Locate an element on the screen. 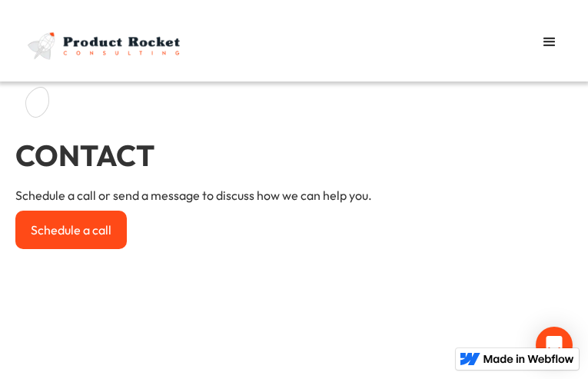 Image resolution: width=588 pixels, height=379 pixels. a: Schedule a call is located at coordinates (71, 230).